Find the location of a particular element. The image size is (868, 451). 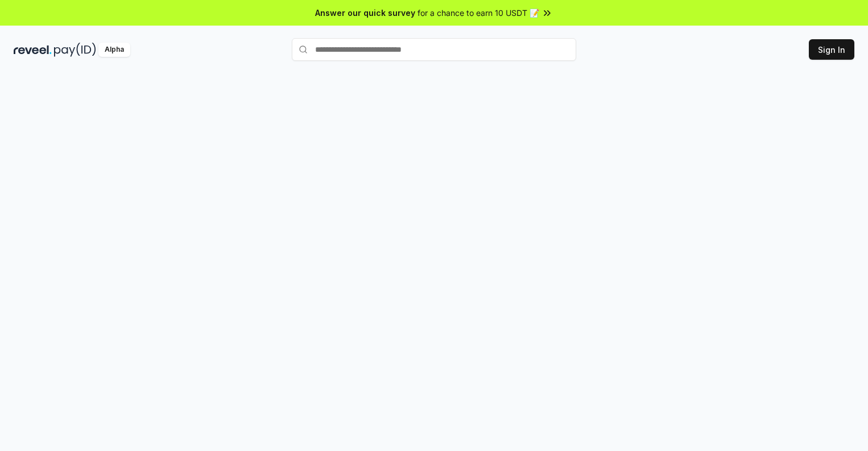

button: Sign In is located at coordinates (831, 50).